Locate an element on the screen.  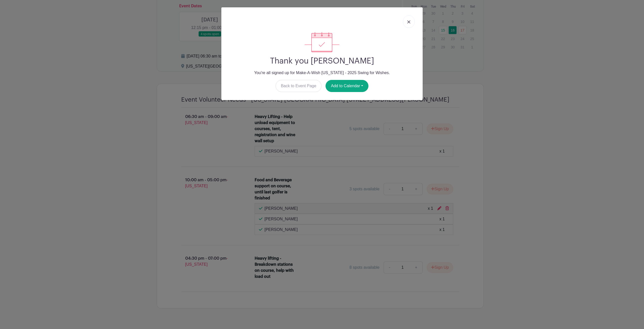
img: signup_complete-c468d5dda3e2740ee63a24cb0ba0d3ce5d8a4ecd24259e683200fb1569d990c8.svg is located at coordinates (322, 42).